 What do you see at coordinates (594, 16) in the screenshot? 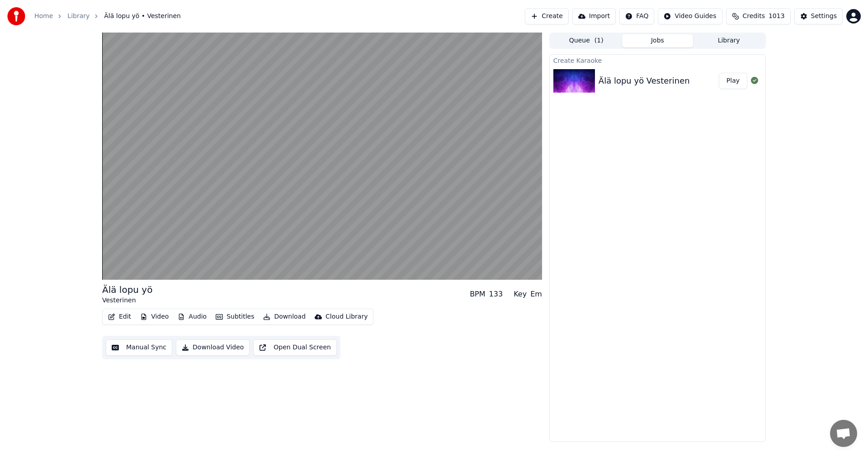
I see `button: Import` at bounding box center [594, 16].